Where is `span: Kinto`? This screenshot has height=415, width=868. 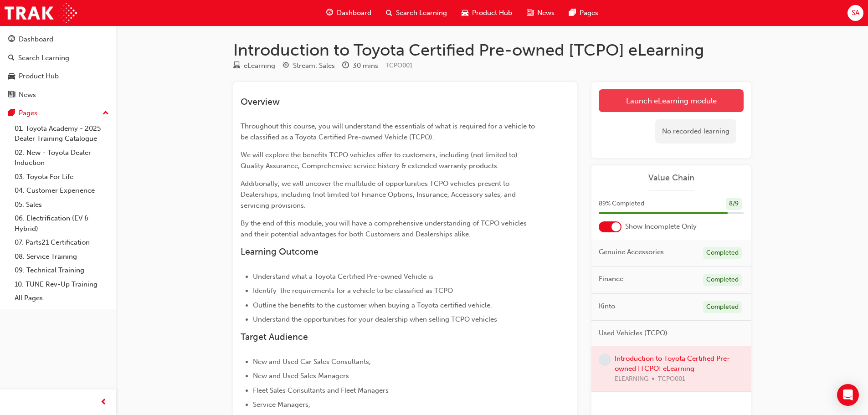 span: Kinto is located at coordinates (607, 306).